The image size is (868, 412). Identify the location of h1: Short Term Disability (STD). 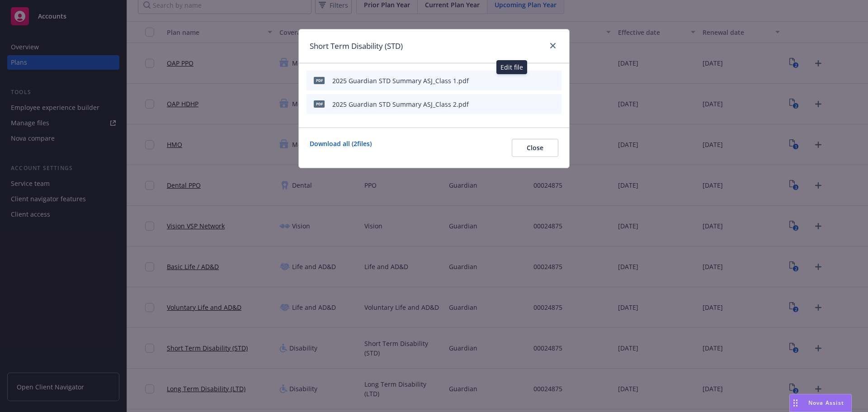
(356, 46).